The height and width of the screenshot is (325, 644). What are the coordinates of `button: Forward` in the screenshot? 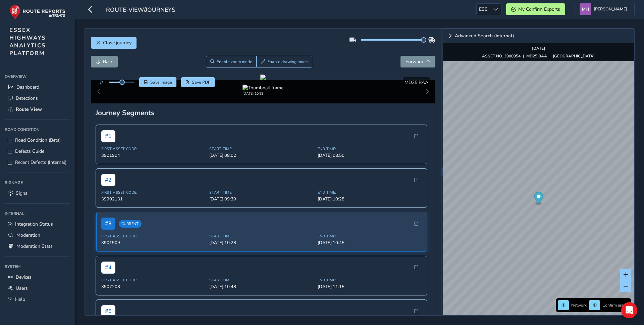 It's located at (418, 62).